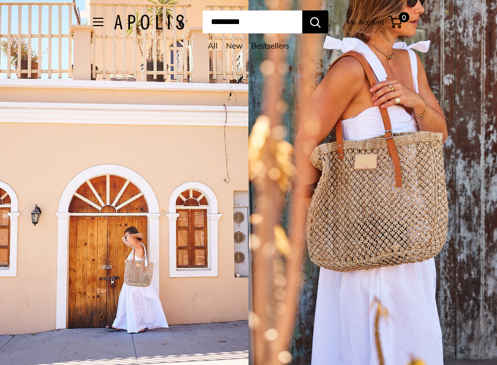 The height and width of the screenshot is (365, 497). I want to click on input: Search..., so click(252, 22).